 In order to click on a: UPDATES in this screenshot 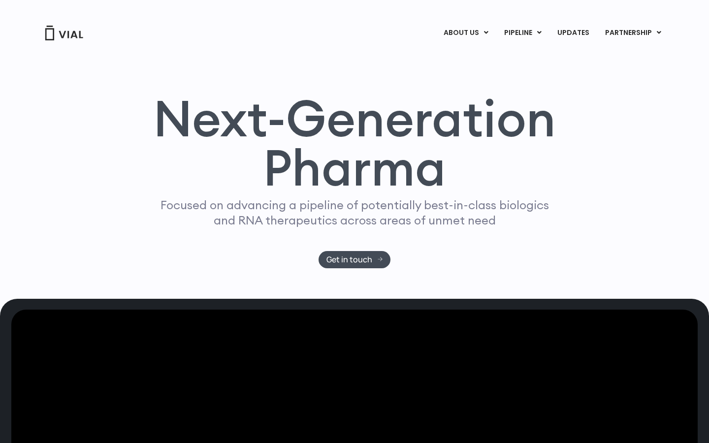, I will do `click(573, 33)`.